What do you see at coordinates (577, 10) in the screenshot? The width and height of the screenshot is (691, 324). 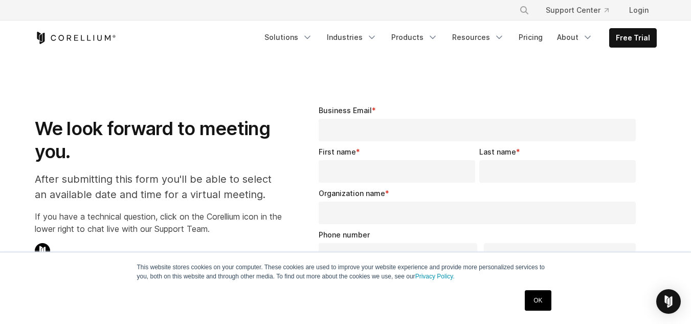 I see `a: Support Center` at bounding box center [577, 10].